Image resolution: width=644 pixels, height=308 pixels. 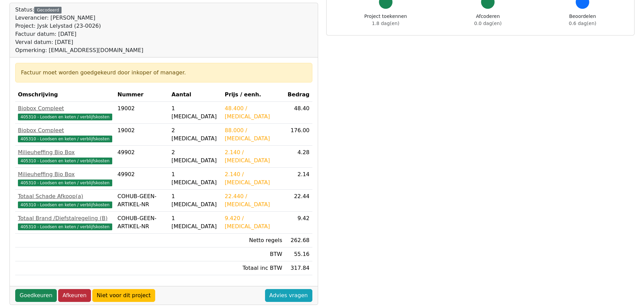 I want to click on div: Totaal Schade Afkoop(a), so click(x=65, y=196).